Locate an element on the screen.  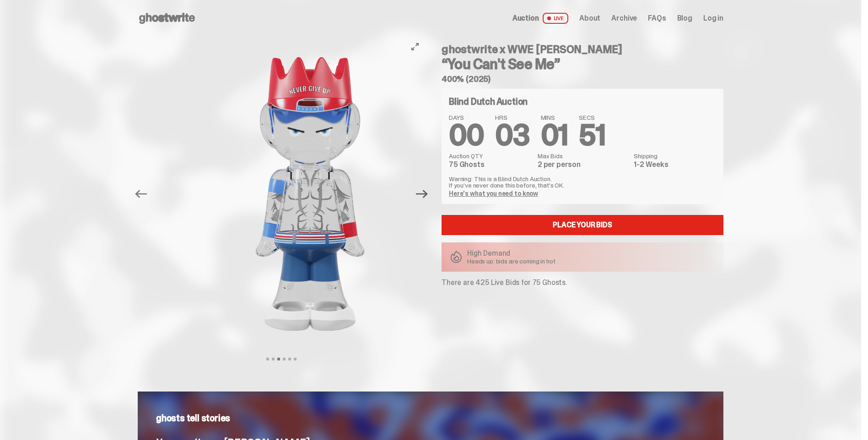
p: Warning: This is a Blind Dutch Auction. If you’ve never done this before, that’s OK. is located at coordinates (582, 182).